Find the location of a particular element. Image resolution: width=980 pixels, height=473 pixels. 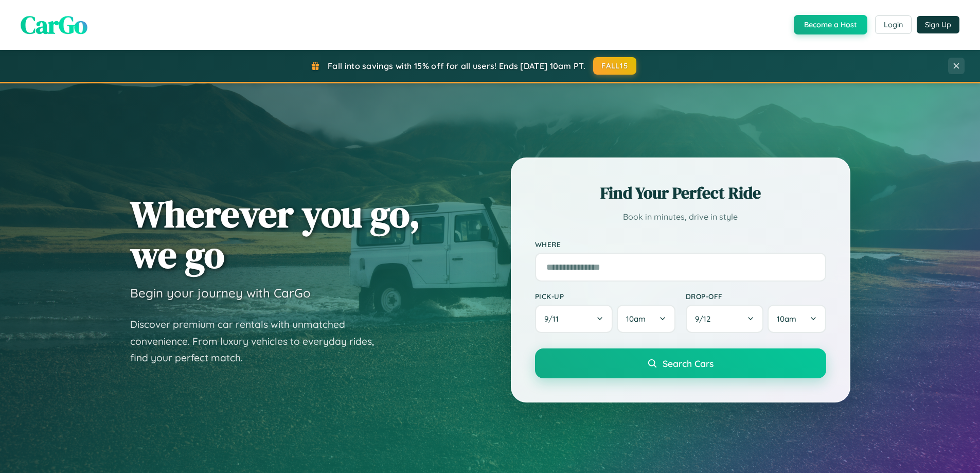

span: CarGo is located at coordinates (54, 25).